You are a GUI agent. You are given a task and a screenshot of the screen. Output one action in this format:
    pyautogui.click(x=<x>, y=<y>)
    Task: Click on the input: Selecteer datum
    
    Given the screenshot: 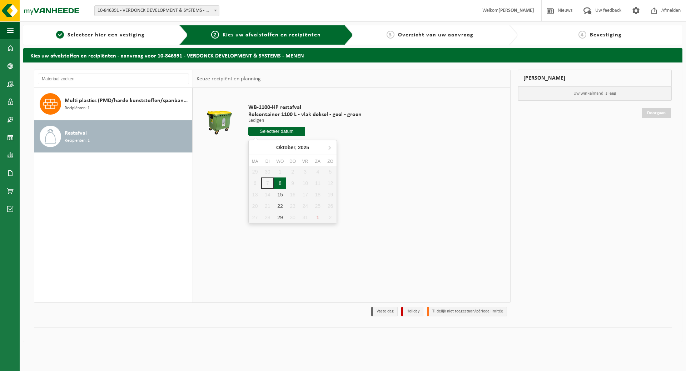 What is the action you would take?
    pyautogui.click(x=277, y=131)
    